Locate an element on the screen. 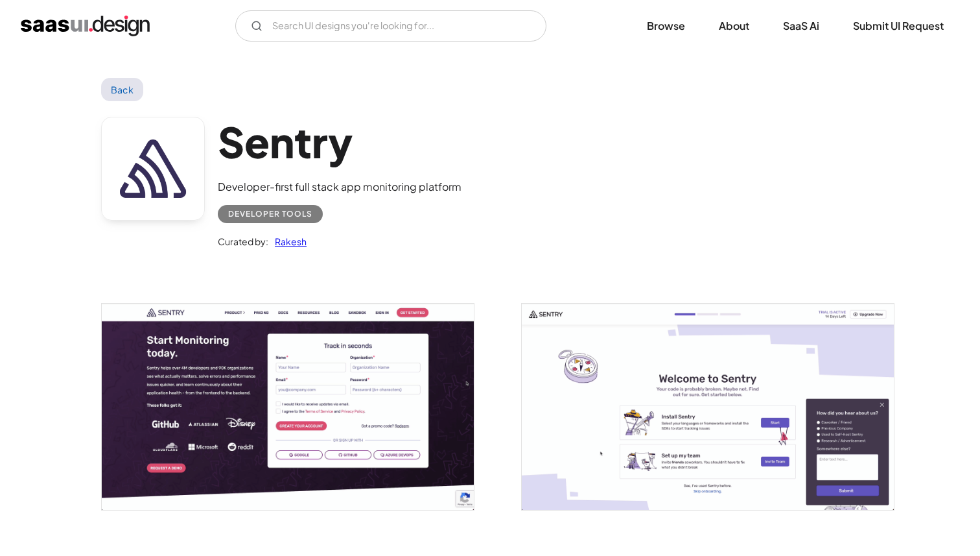  input: Search UI designs you're looking for... is located at coordinates (391, 26).